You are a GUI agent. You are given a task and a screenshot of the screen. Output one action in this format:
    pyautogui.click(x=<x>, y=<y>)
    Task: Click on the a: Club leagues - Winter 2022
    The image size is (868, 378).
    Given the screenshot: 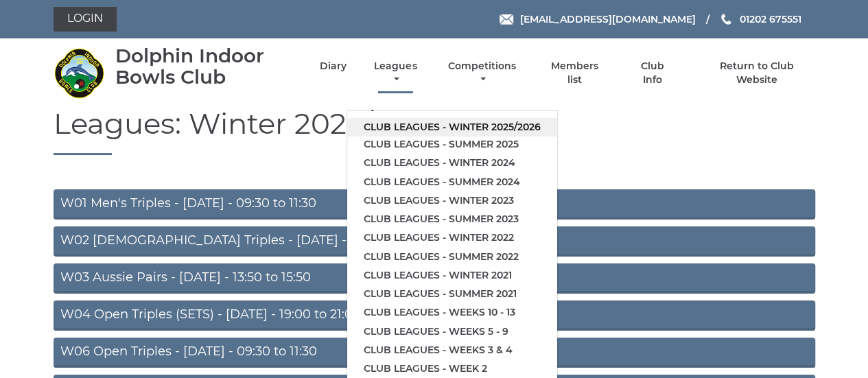 What is the action you would take?
    pyautogui.click(x=452, y=237)
    